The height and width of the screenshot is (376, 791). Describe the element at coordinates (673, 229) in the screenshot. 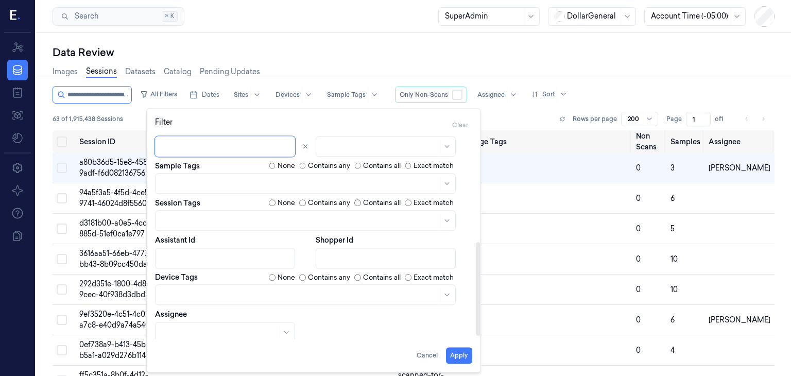

I see `span: 5` at that location.